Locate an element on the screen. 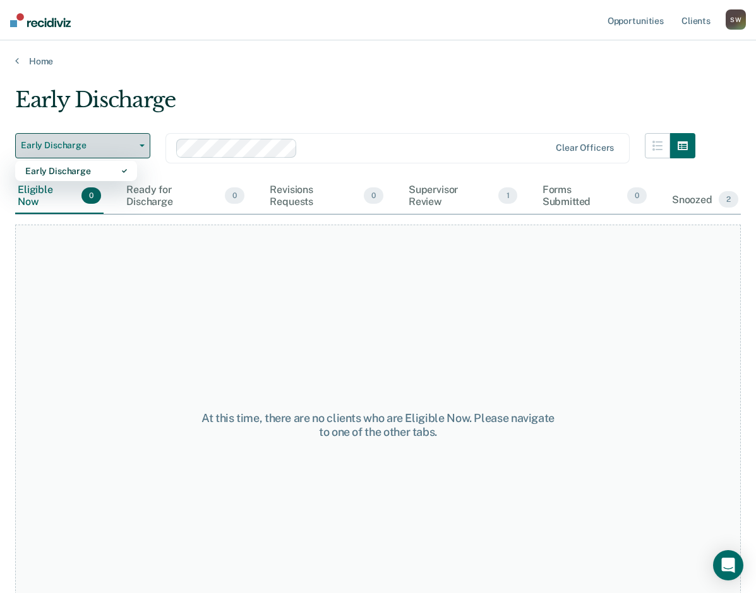  div: Ready for Discharge0 is located at coordinates (185, 196).